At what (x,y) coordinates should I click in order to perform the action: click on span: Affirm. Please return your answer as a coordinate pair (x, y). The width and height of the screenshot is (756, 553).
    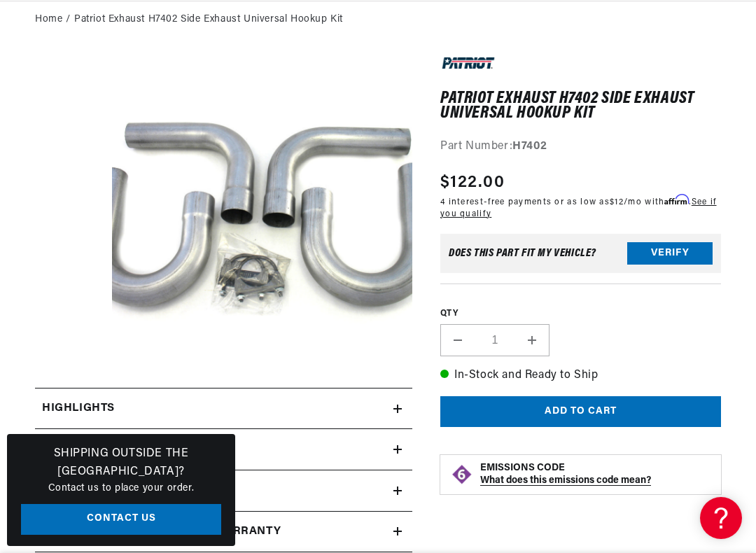
    Looking at the image, I should click on (676, 200).